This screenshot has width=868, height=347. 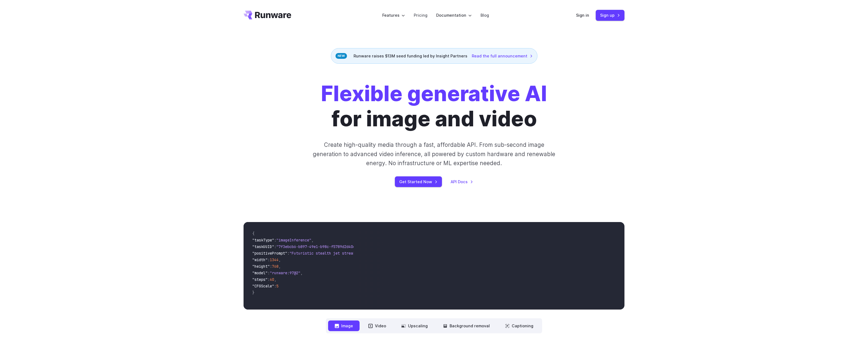 What do you see at coordinates (420, 15) in the screenshot?
I see `a: Pricing` at bounding box center [420, 15].